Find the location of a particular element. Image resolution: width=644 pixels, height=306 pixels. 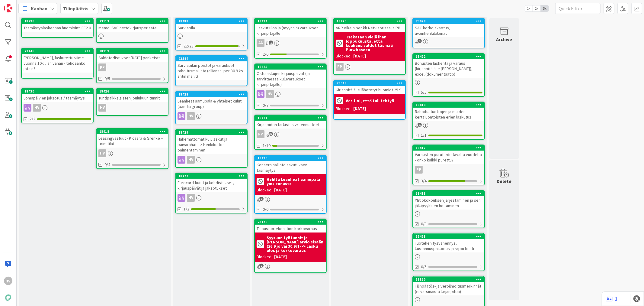

div: 18796Täsmäytyslaskennan huomiointi FF2.0 is located at coordinates (58, 25).